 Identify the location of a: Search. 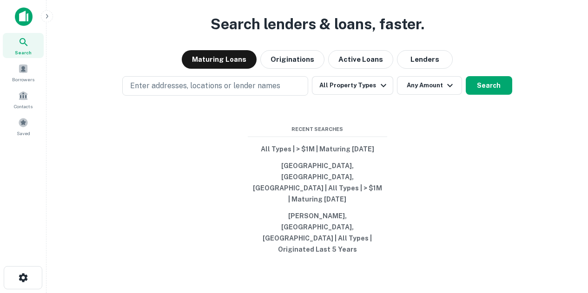
(23, 46).